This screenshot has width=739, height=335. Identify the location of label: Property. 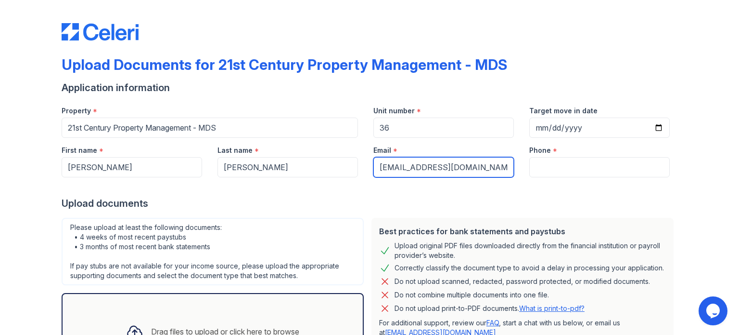
(76, 111).